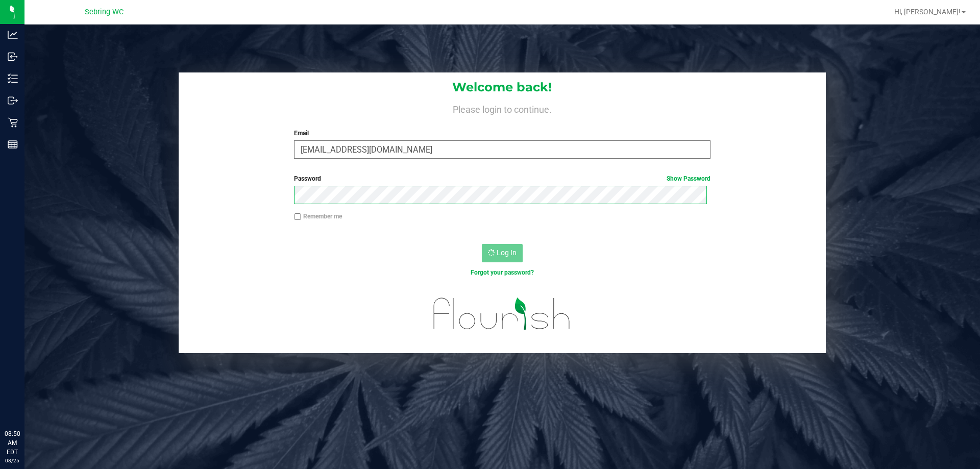  Describe the element at coordinates (502, 87) in the screenshot. I see `h1: Welcome back!` at that location.